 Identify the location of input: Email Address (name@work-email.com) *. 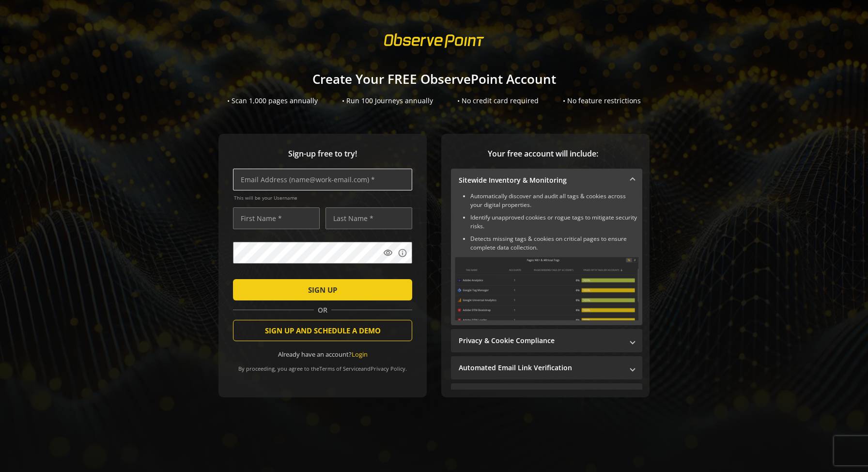
(323, 180).